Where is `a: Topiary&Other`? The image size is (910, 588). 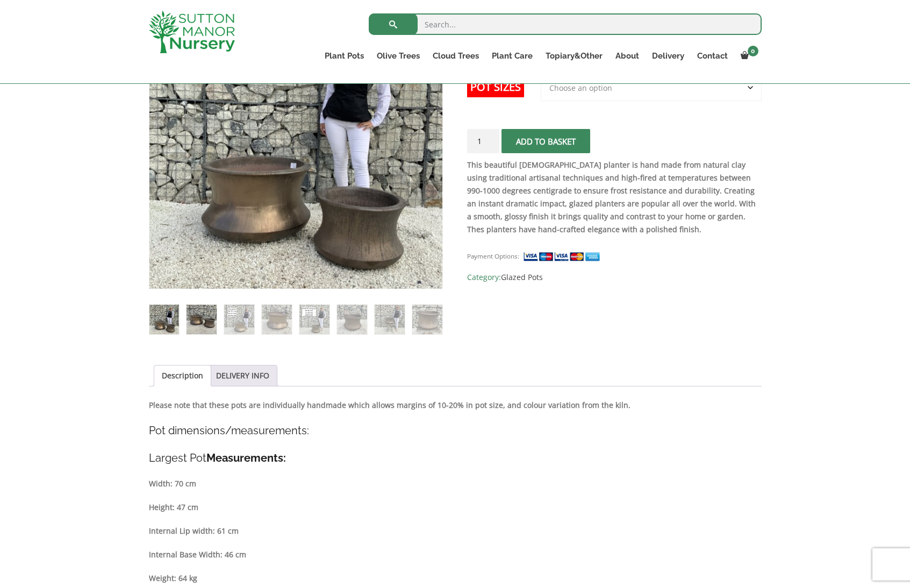
a: Topiary&Other is located at coordinates (574, 56).